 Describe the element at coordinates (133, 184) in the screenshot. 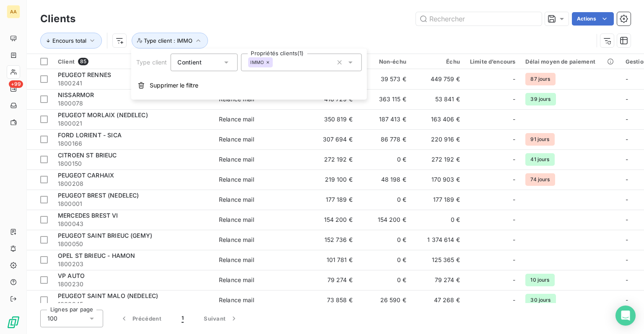

I see `span: 1800208` at that location.